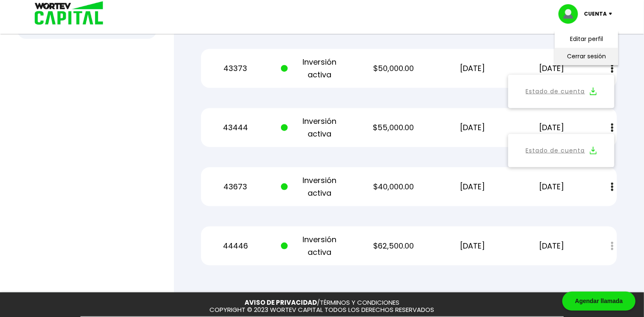 This screenshot has height=317, width=644. What do you see at coordinates (599, 301) in the screenshot?
I see `div: Agendar llamada` at bounding box center [599, 301].